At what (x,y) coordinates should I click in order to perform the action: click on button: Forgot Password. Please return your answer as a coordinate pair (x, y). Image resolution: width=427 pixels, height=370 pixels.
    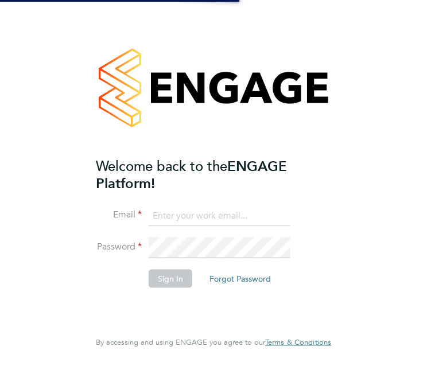
    Looking at the image, I should click on (240, 279).